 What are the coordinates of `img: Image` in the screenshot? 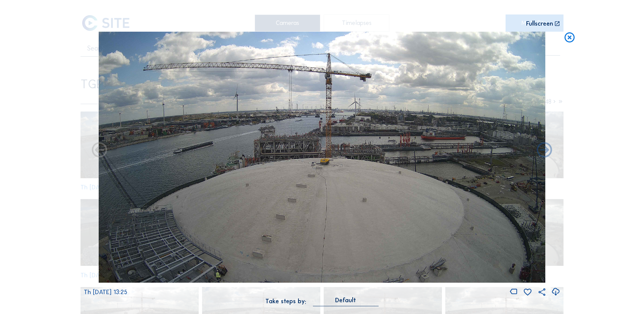 It's located at (322, 157).